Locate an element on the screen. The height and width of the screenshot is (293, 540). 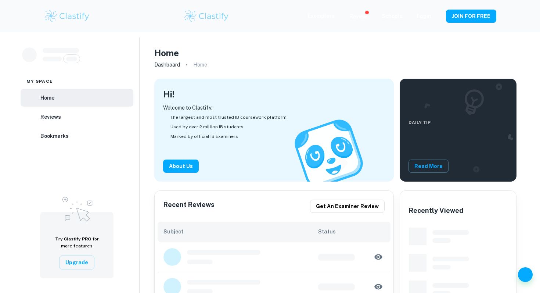
span: Marked by official IB Examiners is located at coordinates (204, 136).